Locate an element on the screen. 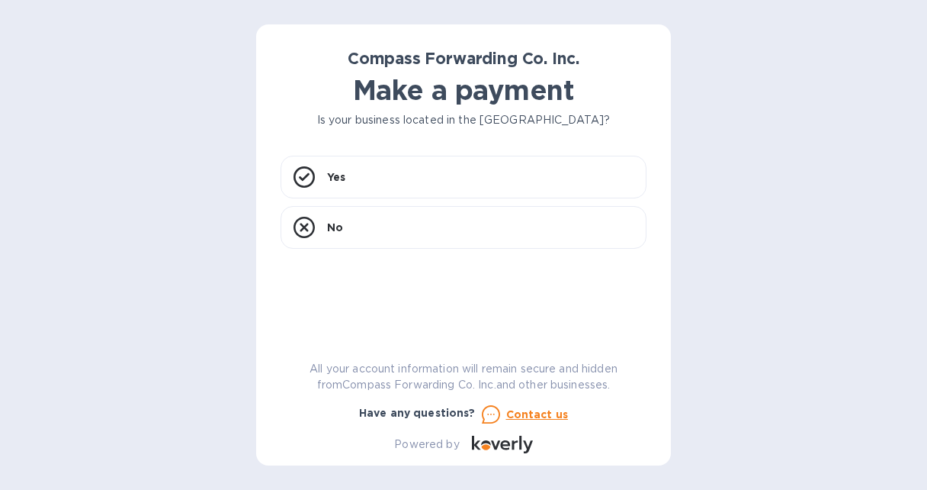 The height and width of the screenshot is (490, 927). p: All your account information will remain secure and hidden from Compass Forwarding Co. Inc. and o... is located at coordinates (464, 377).